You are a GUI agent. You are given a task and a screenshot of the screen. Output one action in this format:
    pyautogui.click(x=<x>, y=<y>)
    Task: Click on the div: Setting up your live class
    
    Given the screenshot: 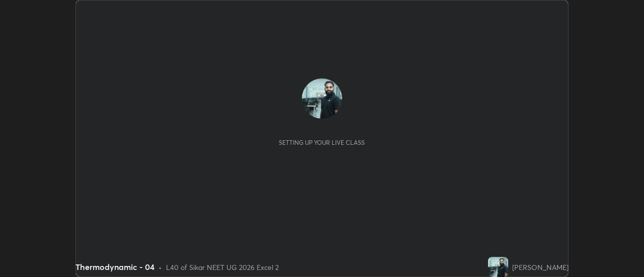 What is the action you would take?
    pyautogui.click(x=321, y=142)
    